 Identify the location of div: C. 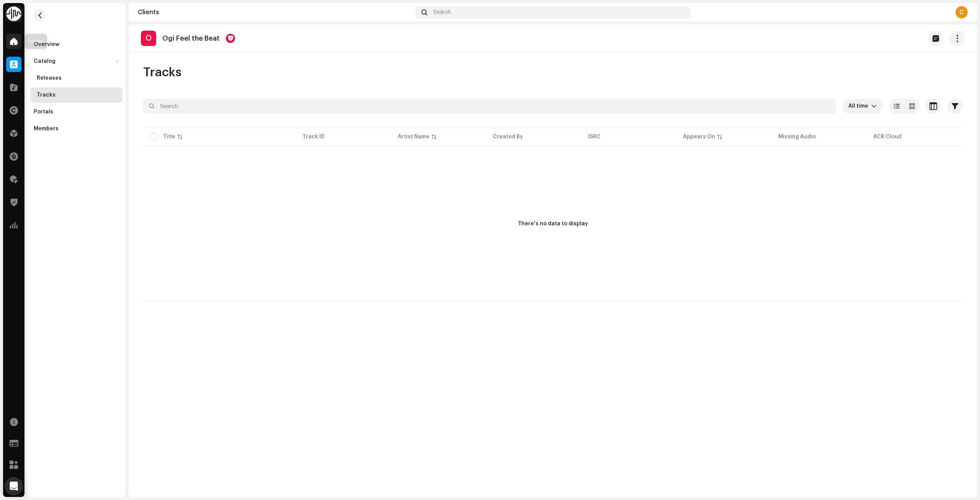
(962, 12).